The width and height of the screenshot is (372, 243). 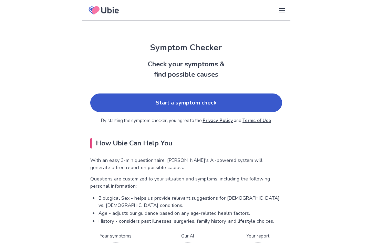 I want to click on p: Your report, so click(x=258, y=237).